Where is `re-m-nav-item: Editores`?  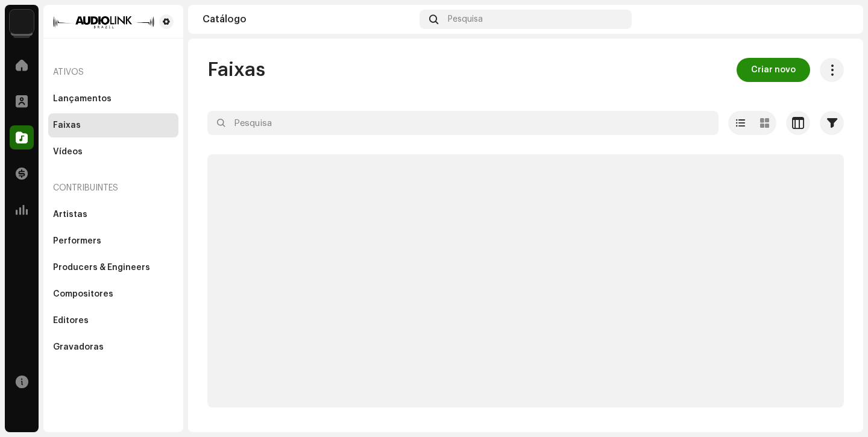 re-m-nav-item: Editores is located at coordinates (113, 321).